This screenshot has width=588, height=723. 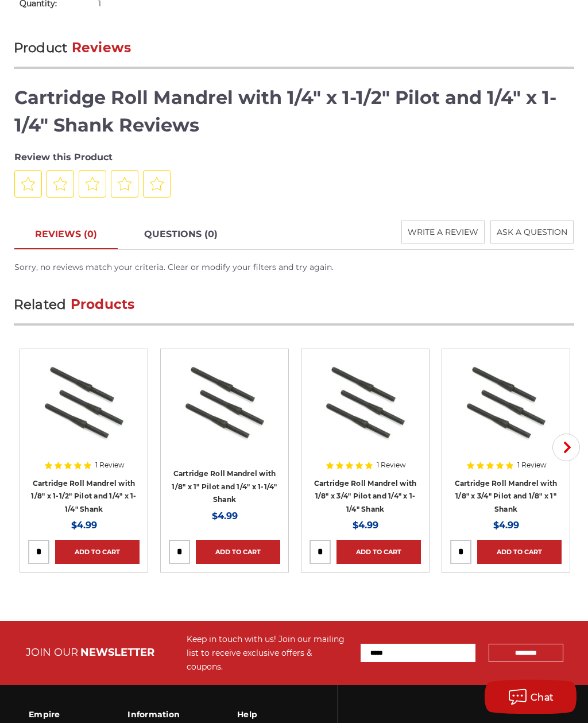 What do you see at coordinates (532, 233) in the screenshot?
I see `button: ASK A QUESTION` at bounding box center [532, 233].